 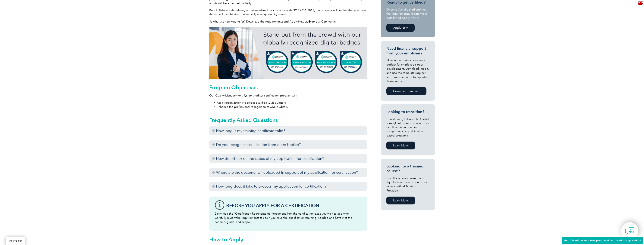 What do you see at coordinates (288, 172) in the screenshot?
I see `h3: Where are the documents I uploaded in support of my application for certification?` at bounding box center [288, 172].